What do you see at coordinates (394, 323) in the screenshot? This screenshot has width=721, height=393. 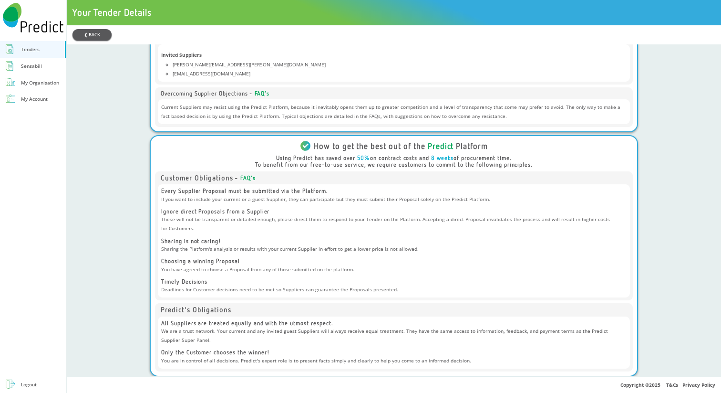 I see `div: All Suppliers are treated equally and with the utmost respect.` at bounding box center [394, 323].